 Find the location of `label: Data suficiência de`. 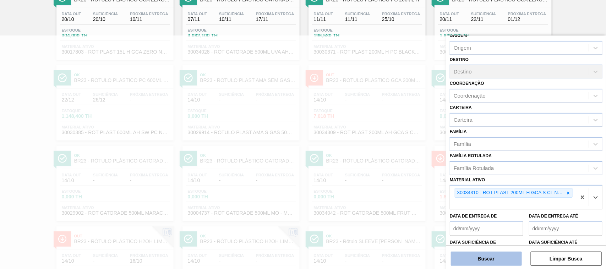

label: Data suficiência de is located at coordinates (473, 243).